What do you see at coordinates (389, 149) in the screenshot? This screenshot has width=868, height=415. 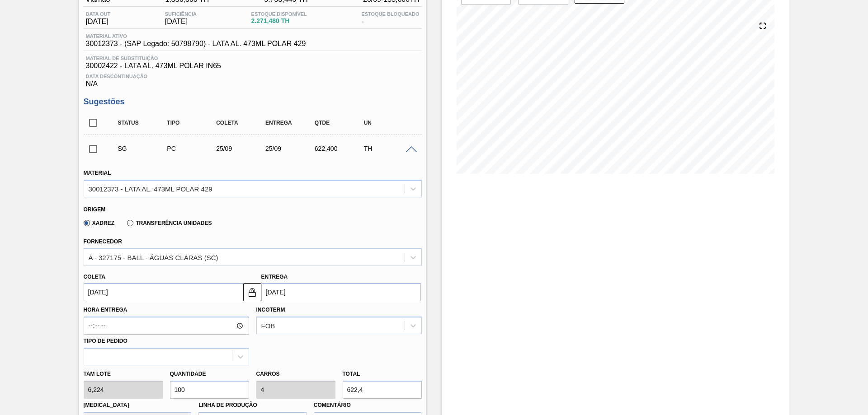 I see `div: TH` at bounding box center [389, 149].